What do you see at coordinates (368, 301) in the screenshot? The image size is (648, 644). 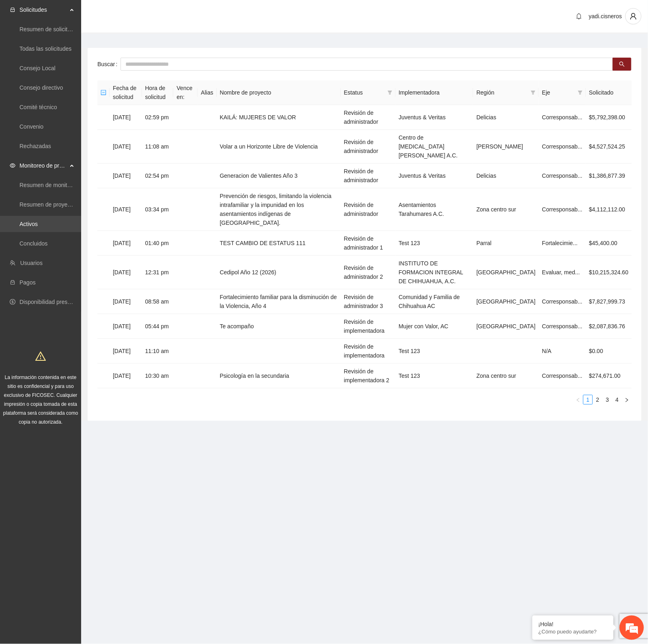 I see `td: Revisión de administrador 3` at bounding box center [368, 301].